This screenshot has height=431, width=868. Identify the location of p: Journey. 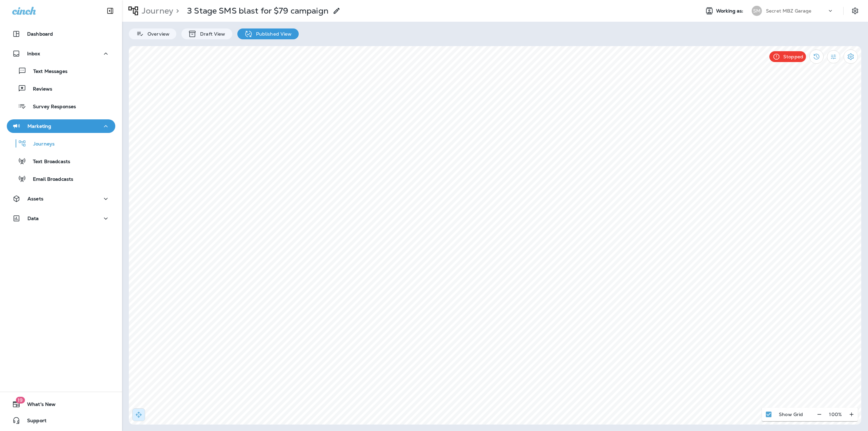
(156, 11).